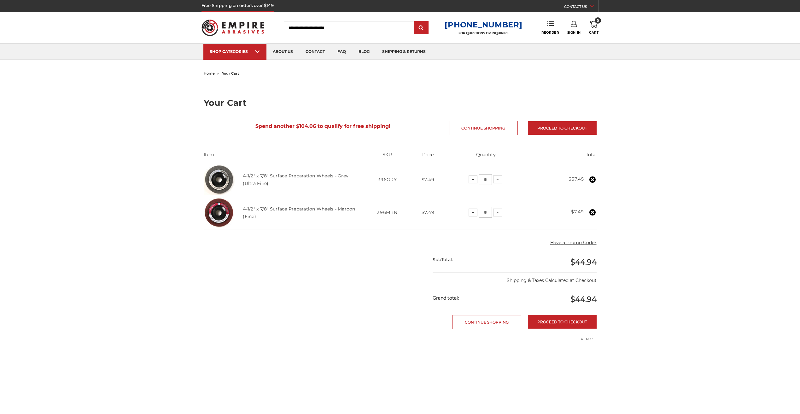 The image size is (800, 414). What do you see at coordinates (562, 157) in the screenshot?
I see `th: Total` at bounding box center [562, 157].